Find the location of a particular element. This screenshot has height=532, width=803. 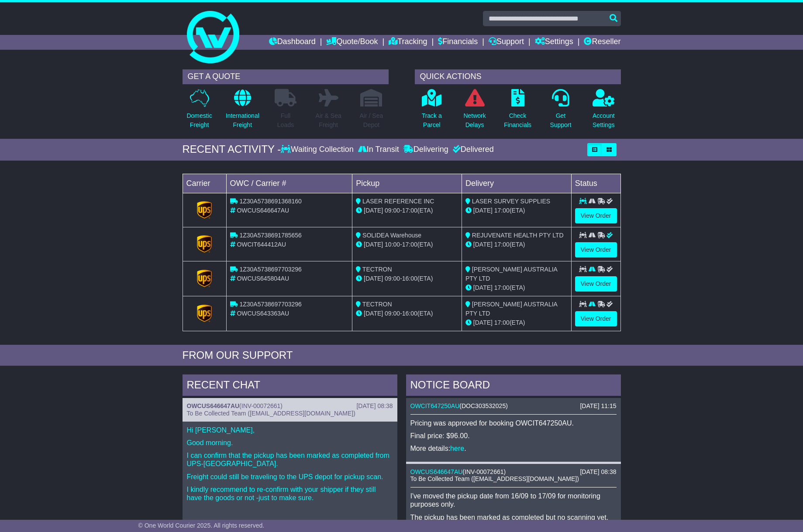

p: Freight could still be traveling to the UPS depot for pickup scan. is located at coordinates (290, 477).